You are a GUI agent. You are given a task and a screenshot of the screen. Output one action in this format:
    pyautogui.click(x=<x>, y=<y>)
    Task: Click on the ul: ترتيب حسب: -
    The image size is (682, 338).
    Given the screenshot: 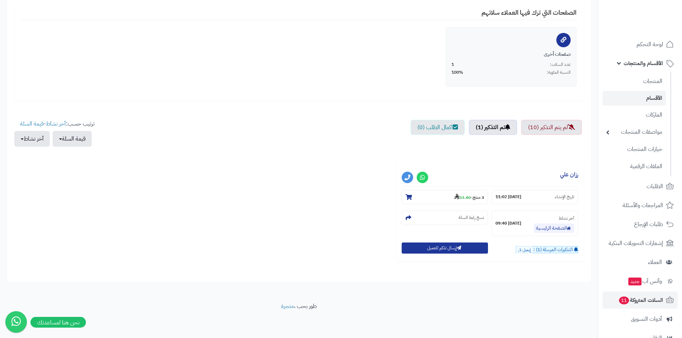 What is the action you would take?
    pyautogui.click(x=54, y=133)
    